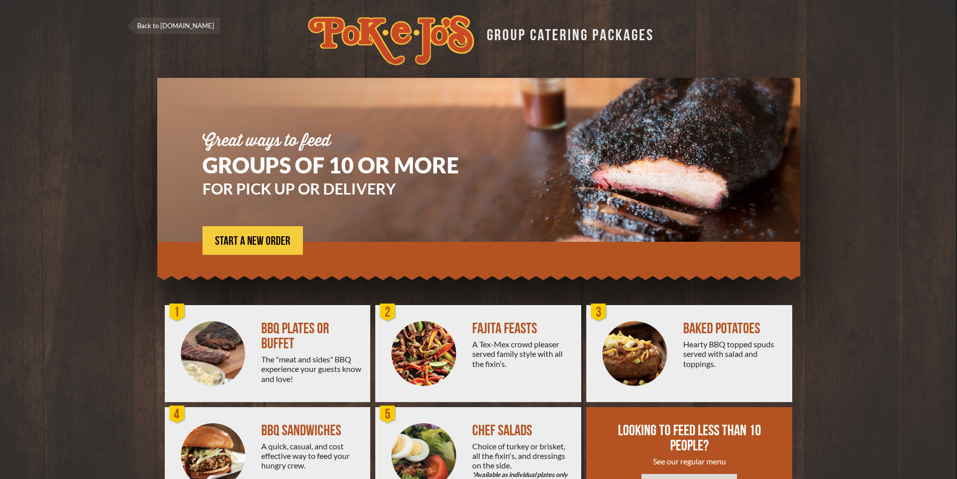  Describe the element at coordinates (523, 354) in the screenshot. I see `div: A Tex-Mex crowd pleaser served family style with all the fixin’s.` at that location.